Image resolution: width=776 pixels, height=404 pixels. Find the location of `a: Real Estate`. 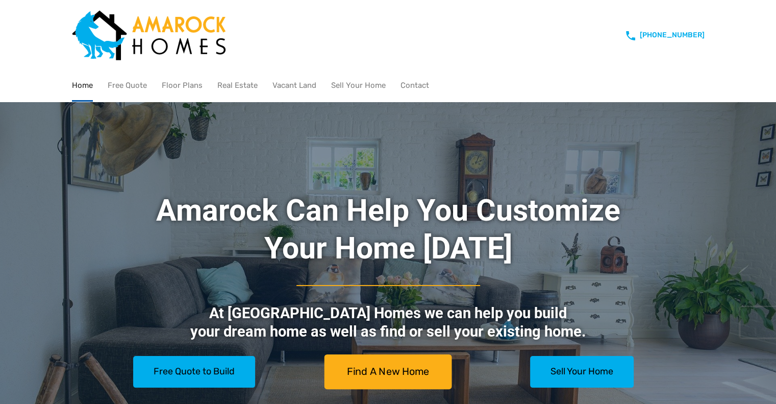

a: Real Estate is located at coordinates (237, 85).